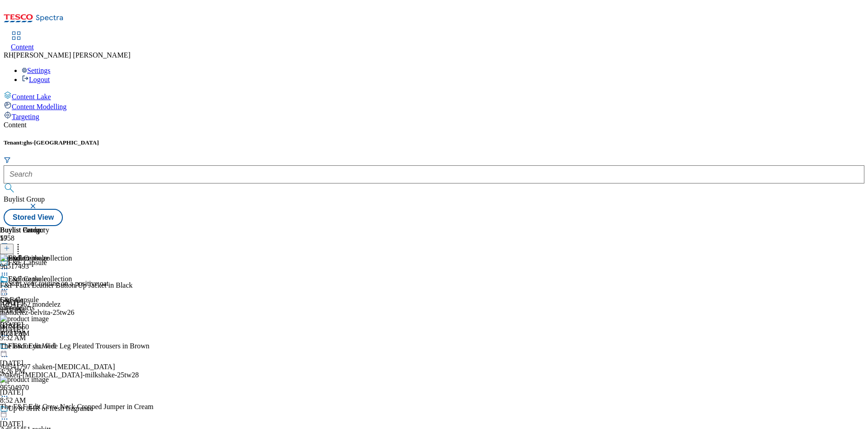 Image resolution: width=868 pixels, height=429 pixels. I want to click on input: Search, so click(434, 174).